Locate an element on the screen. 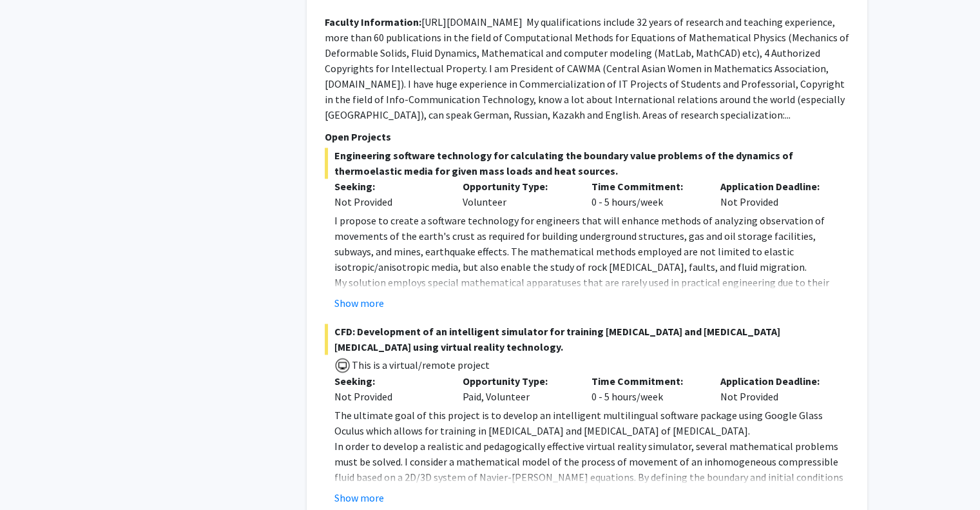  span: This is a virtual/remote project is located at coordinates (421, 365).